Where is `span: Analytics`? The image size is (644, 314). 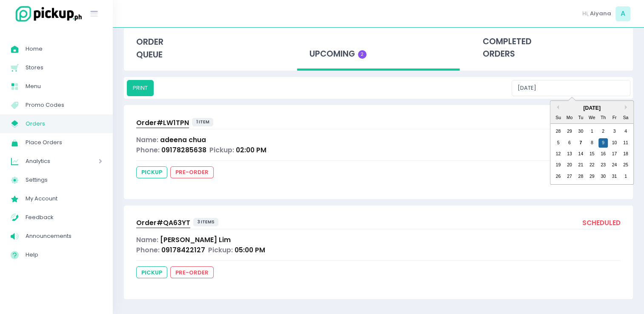
span: Analytics is located at coordinates (50, 161).